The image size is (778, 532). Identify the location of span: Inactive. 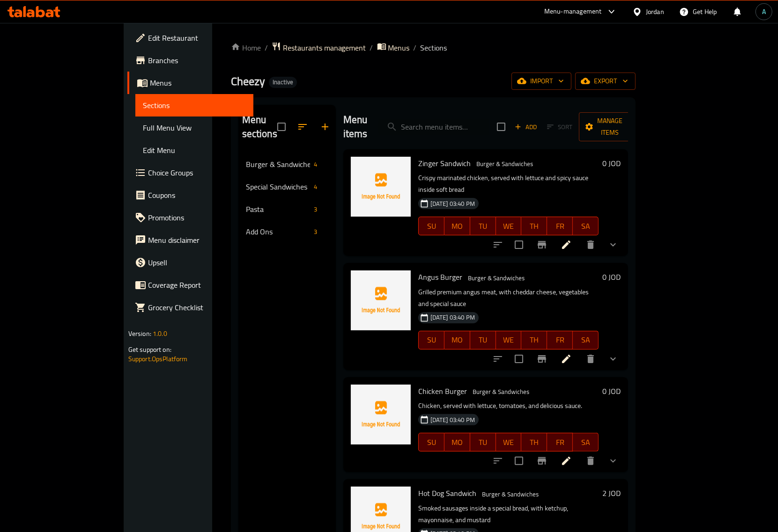
(282, 82).